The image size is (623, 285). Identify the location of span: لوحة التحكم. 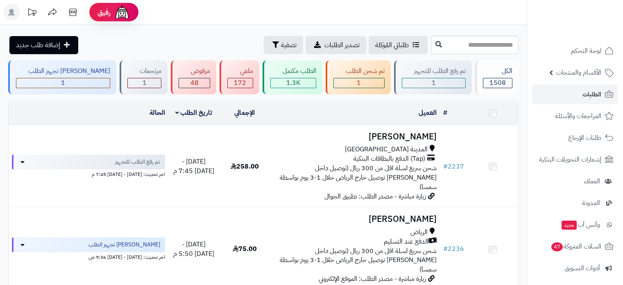
(586, 51).